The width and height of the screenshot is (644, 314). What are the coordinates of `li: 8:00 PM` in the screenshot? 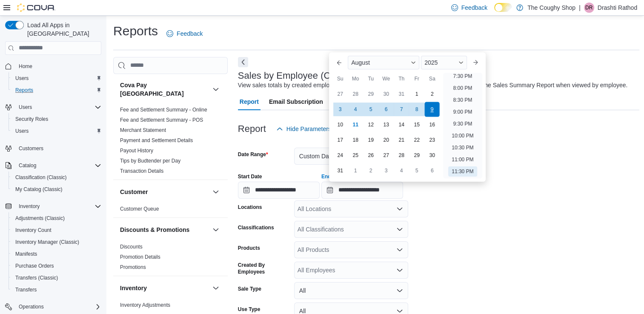 It's located at (462, 88).